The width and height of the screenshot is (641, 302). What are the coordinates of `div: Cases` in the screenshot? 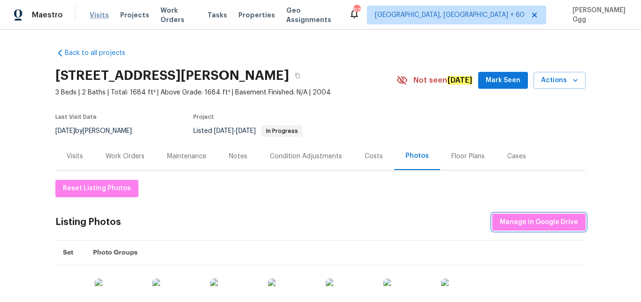 It's located at (517, 156).